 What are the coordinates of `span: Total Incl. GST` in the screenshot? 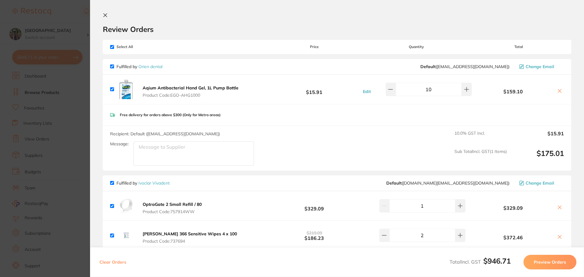 It's located at (480, 262).